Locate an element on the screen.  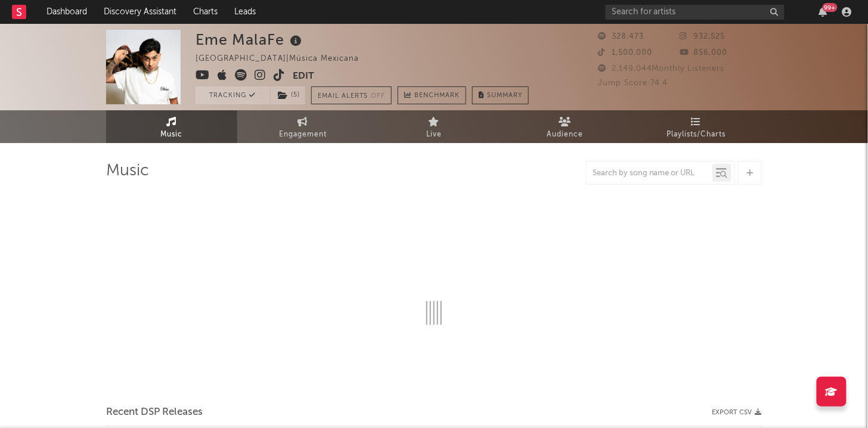
input: Search for artists is located at coordinates (695, 12).